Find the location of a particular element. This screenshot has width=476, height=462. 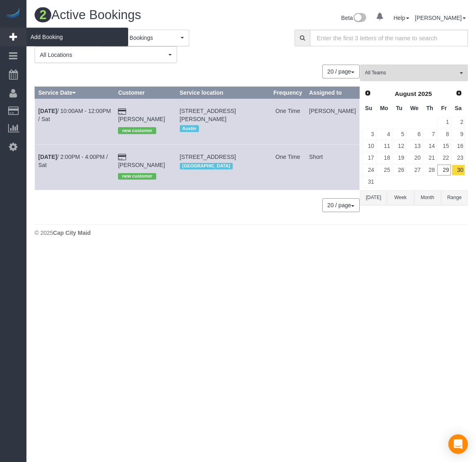

div: © 2025 is located at coordinates (251, 233).